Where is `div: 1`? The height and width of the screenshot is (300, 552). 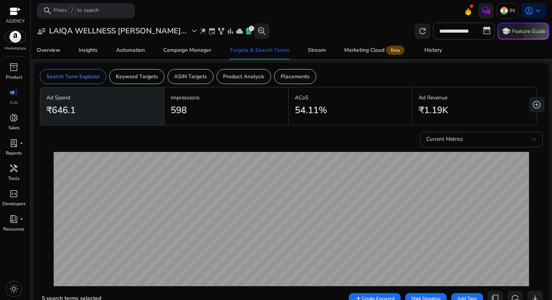 div: 1 is located at coordinates (251, 28).